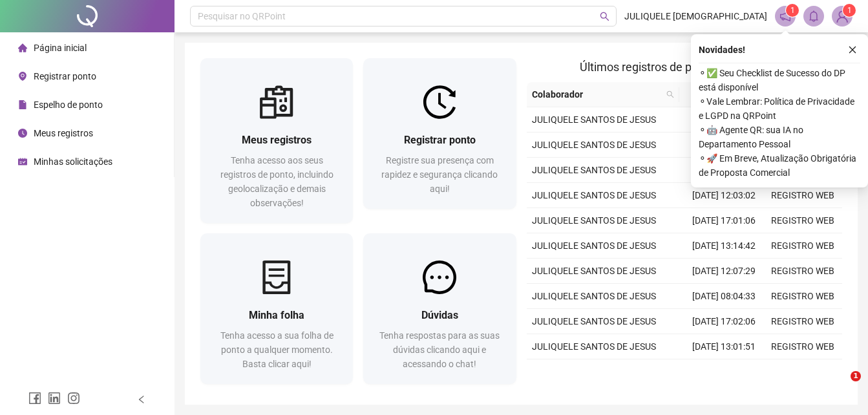 Image resolution: width=868 pixels, height=415 pixels. What do you see at coordinates (780, 137) in the screenshot?
I see `span: ⚬ 🤖 Agente QR: sua IA no Departamento Pessoal` at bounding box center [780, 137].